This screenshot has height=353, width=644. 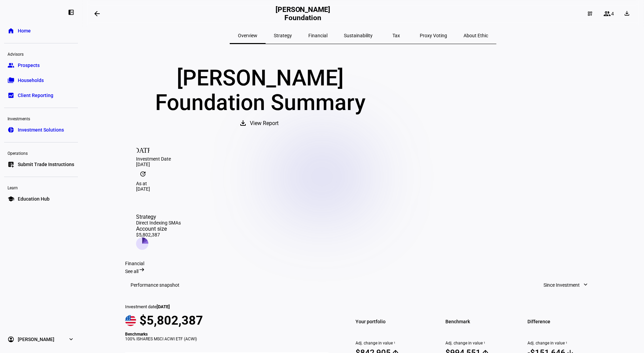 I want to click on mat-icon: dashboard_customize, so click(x=590, y=14).